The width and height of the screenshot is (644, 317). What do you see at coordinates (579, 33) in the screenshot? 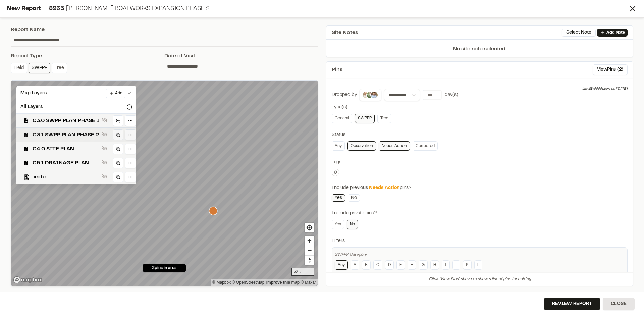
I see `button: Select Note` at bounding box center [579, 33].